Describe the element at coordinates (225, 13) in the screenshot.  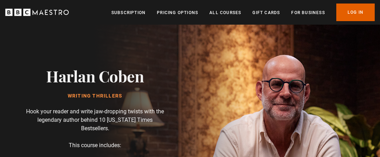
I see `a: All Courses` at that location.